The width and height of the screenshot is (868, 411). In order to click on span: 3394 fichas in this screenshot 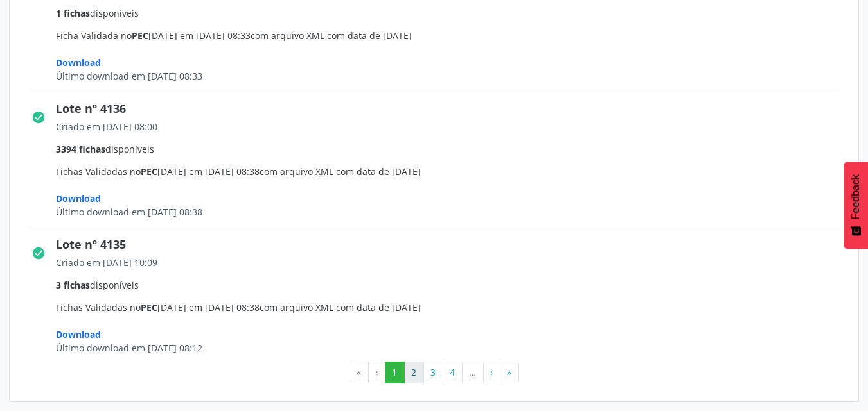, I will do `click(80, 149)`.